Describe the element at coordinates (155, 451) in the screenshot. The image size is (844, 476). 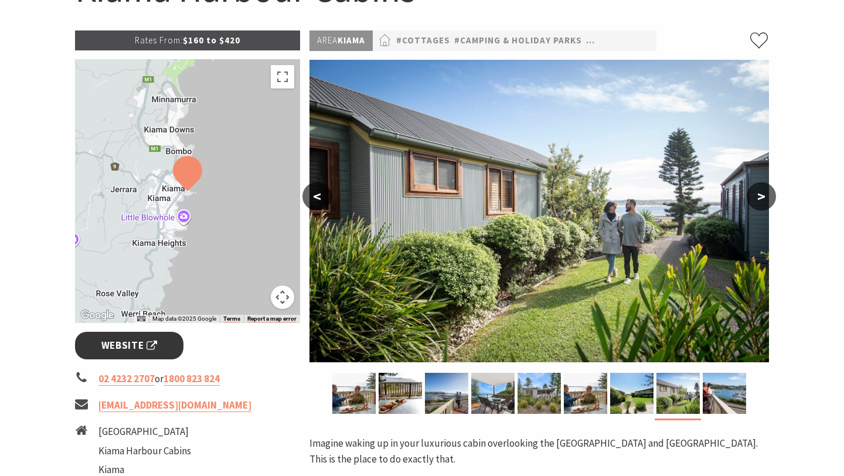
I see `li: Kiama Harbour Cabins` at that location.